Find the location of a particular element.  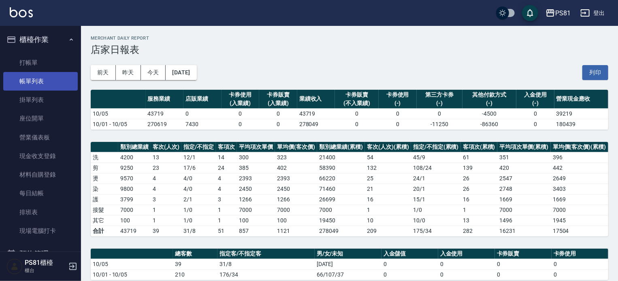

h5: PS81櫃檯 is located at coordinates (45, 263).